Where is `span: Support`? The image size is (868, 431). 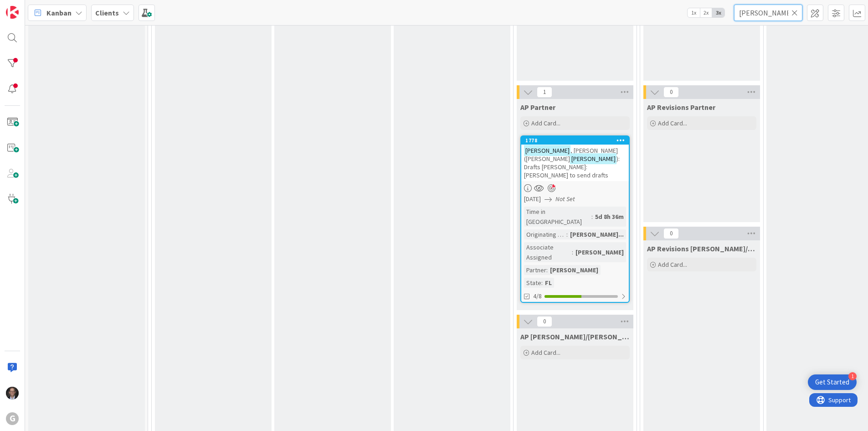 span: Support is located at coordinates (30, 7).